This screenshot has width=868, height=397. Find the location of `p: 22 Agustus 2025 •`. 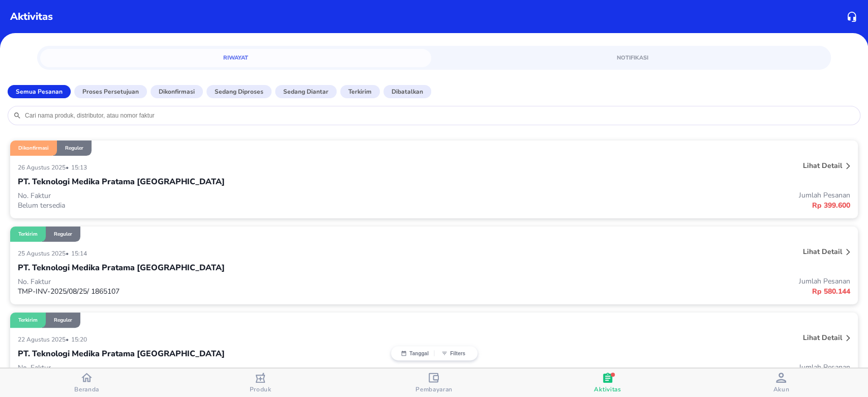

p: 22 Agustus 2025 • is located at coordinates (44, 339).